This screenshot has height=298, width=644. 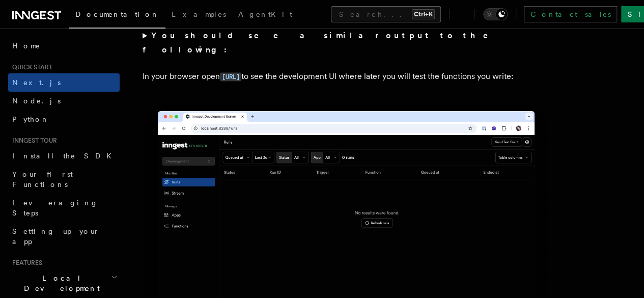 I want to click on button: Local Development, so click(x=64, y=283).